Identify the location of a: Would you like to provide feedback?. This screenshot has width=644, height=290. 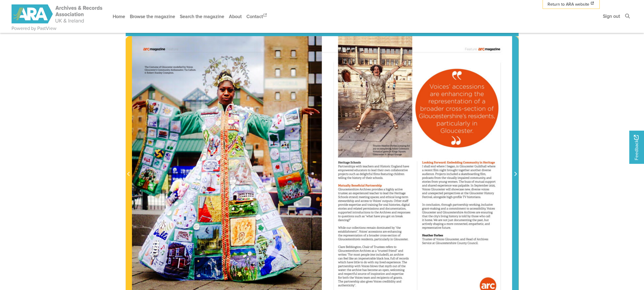
(637, 147).